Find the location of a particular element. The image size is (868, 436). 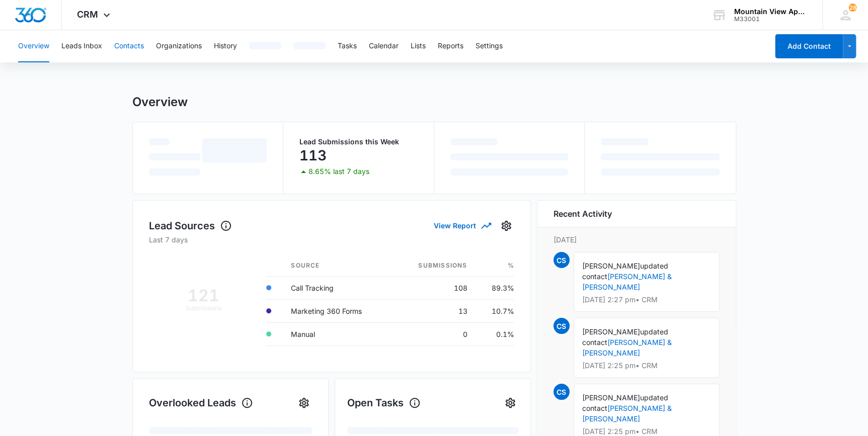

td: Call Tracking is located at coordinates (337, 288).